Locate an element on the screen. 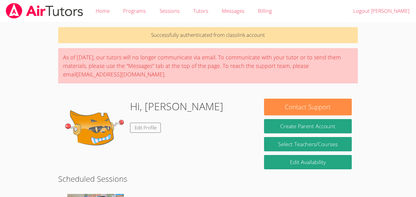 This screenshot has width=416, height=197. p: Successfully authenticated from classlink account is located at coordinates (208, 35).